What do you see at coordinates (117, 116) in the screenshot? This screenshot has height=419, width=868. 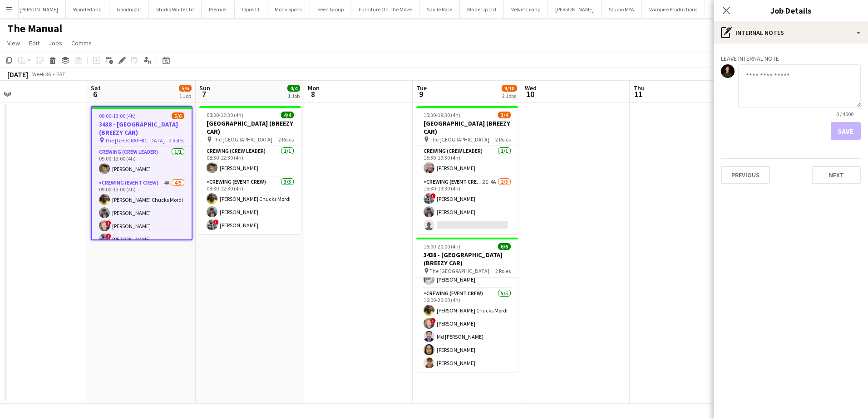 I see `span: 09:00-13:00 (4h)` at bounding box center [117, 116].